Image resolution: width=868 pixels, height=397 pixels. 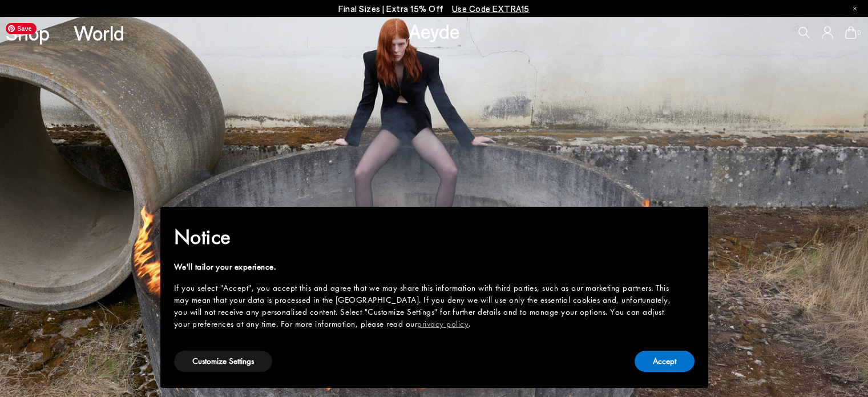 What do you see at coordinates (99, 33) in the screenshot?
I see `a: World` at bounding box center [99, 33].